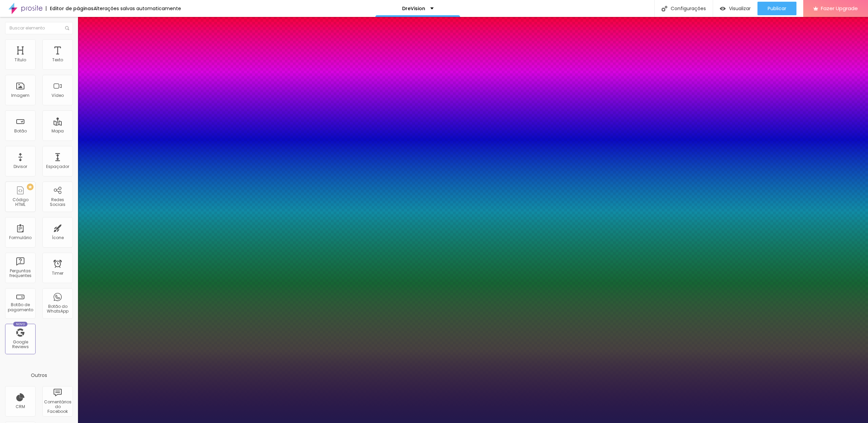 This screenshot has width=868, height=423. I want to click on div: Mapa, so click(58, 131).